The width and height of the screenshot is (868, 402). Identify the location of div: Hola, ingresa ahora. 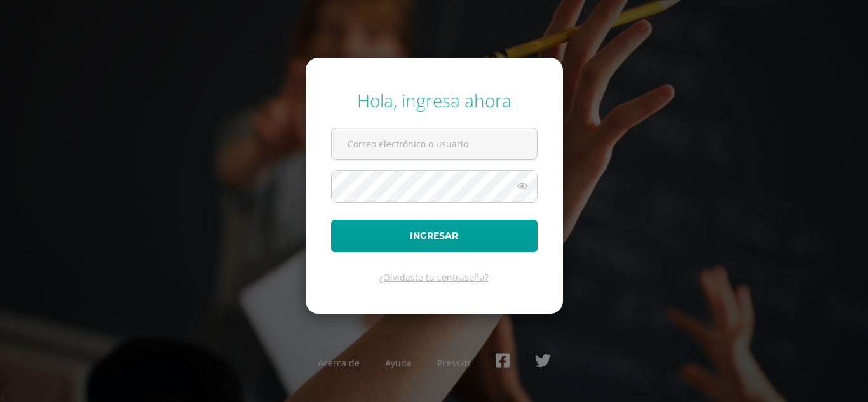
(434, 100).